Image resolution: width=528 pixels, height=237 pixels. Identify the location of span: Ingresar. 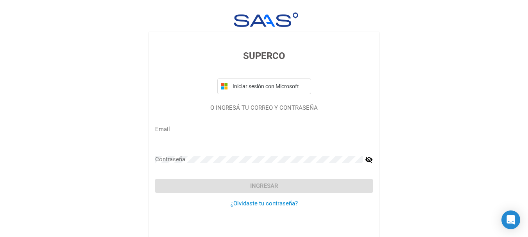
(264, 186).